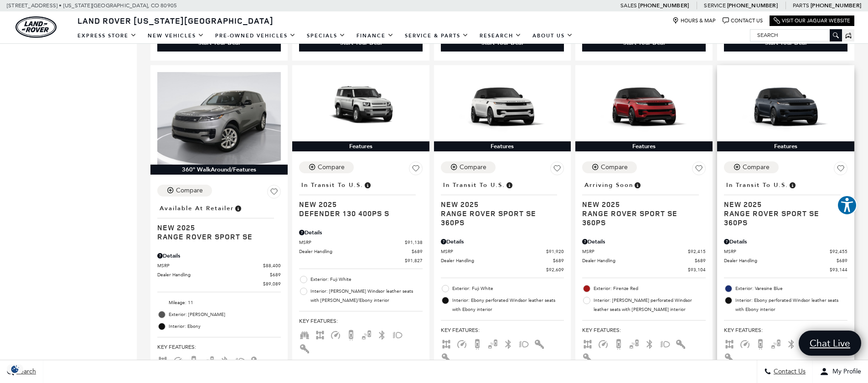 The image size is (868, 383). What do you see at coordinates (499, 218) in the screenshot?
I see `span: Range Rover Sport SE 360PS` at bounding box center [499, 218].